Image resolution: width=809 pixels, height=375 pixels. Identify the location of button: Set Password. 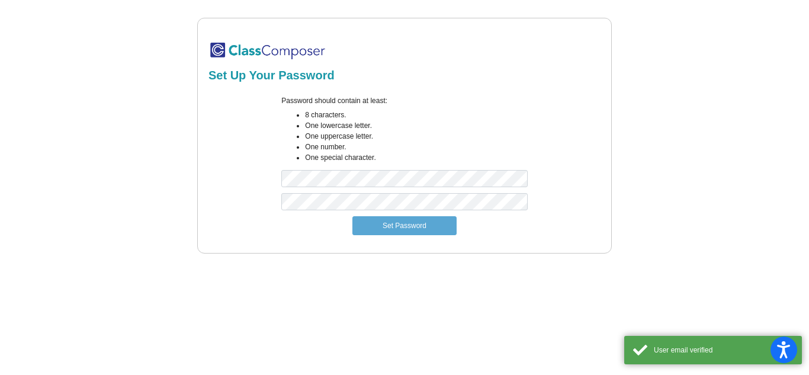
(405, 226).